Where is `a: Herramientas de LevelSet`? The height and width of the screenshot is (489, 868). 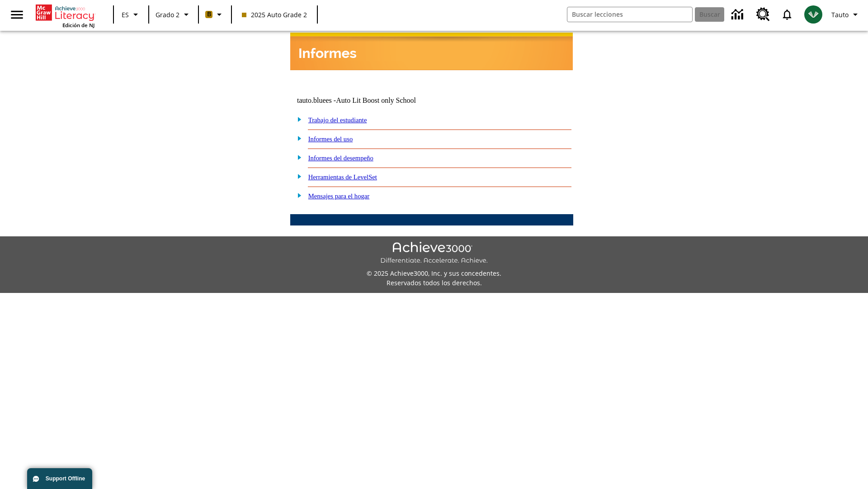
a: Herramientas de LevelSet is located at coordinates (343, 177).